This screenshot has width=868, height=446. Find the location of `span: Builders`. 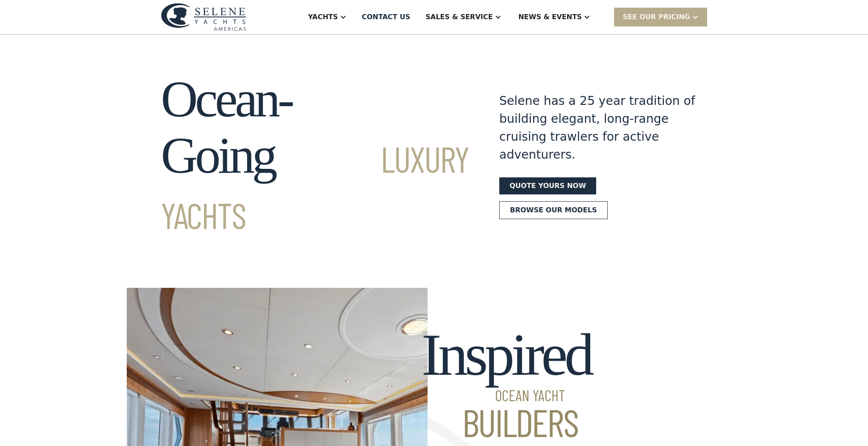

span: Builders is located at coordinates (506, 422).